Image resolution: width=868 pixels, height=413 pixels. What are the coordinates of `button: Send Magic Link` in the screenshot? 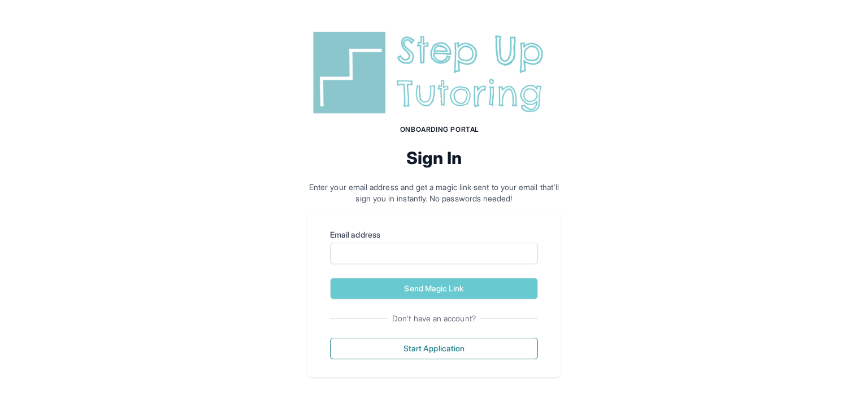 It's located at (434, 288).